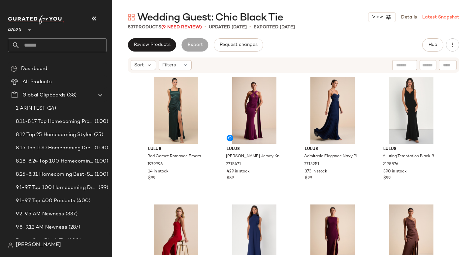  What do you see at coordinates (54, 161) in the screenshot?
I see `span: 8.18-8.24 Top 100 Homecoming Dresses` at bounding box center [54, 161].